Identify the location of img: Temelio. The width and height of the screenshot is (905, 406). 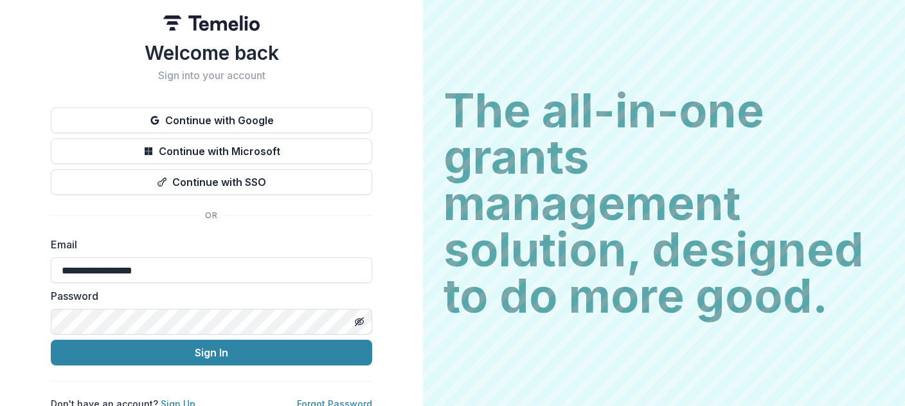
(211, 23).